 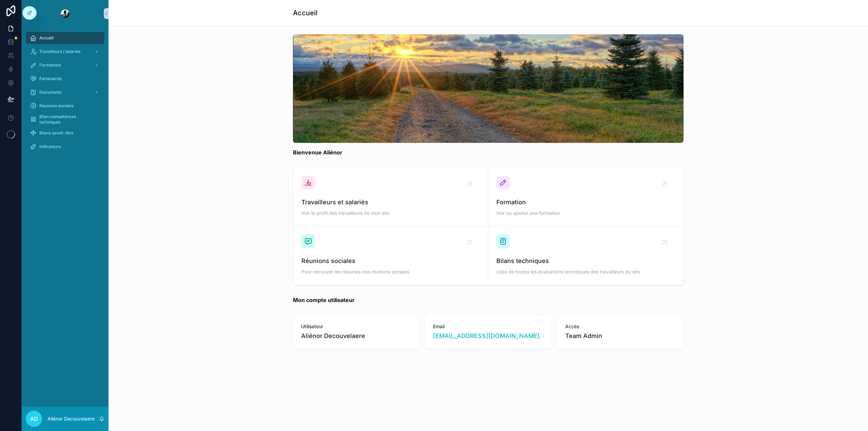 I want to click on a: Travailleurs / salariés, so click(x=65, y=52).